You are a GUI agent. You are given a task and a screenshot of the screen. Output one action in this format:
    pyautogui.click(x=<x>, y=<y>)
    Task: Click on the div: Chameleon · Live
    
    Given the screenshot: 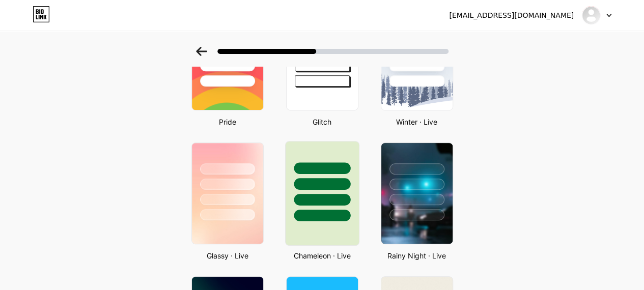 What is the action you would take?
    pyautogui.click(x=322, y=256)
    